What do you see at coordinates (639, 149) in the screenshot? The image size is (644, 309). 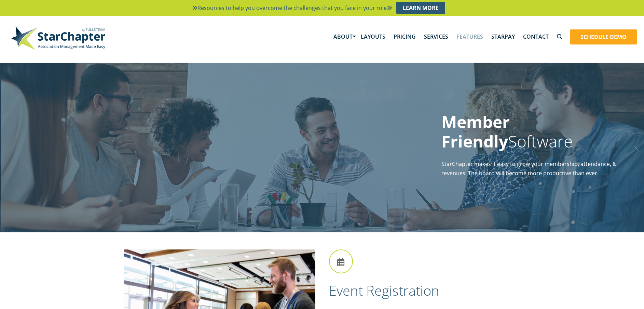 I see `a: Next` at bounding box center [639, 149].